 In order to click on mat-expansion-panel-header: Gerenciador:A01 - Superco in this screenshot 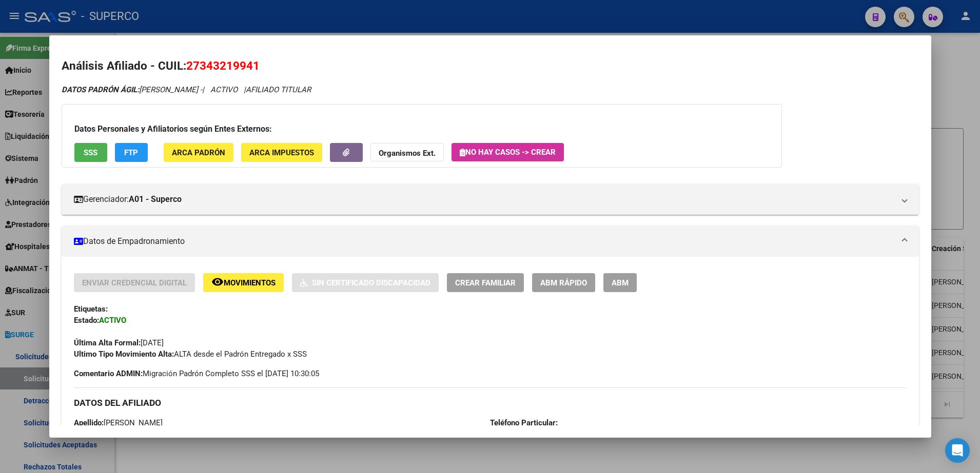, I will do `click(490, 200)`.